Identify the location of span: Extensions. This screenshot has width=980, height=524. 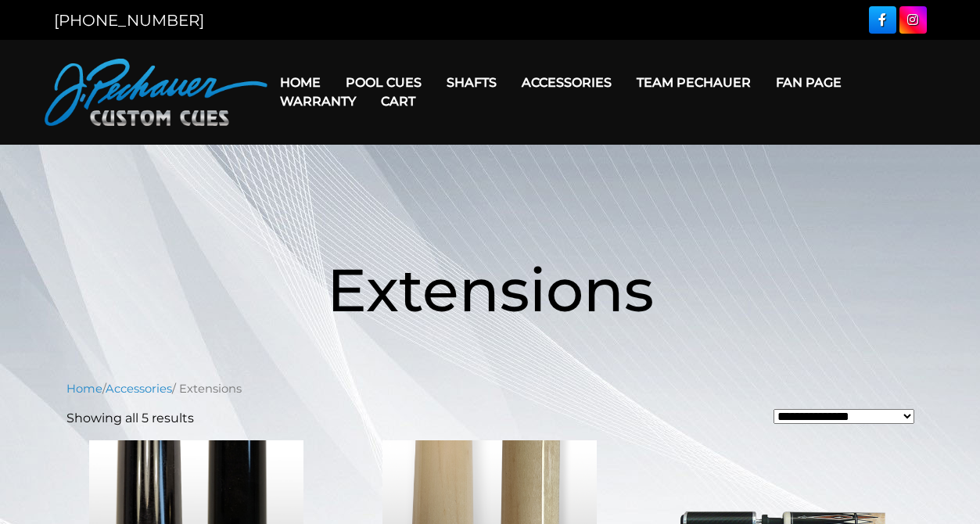
(490, 289).